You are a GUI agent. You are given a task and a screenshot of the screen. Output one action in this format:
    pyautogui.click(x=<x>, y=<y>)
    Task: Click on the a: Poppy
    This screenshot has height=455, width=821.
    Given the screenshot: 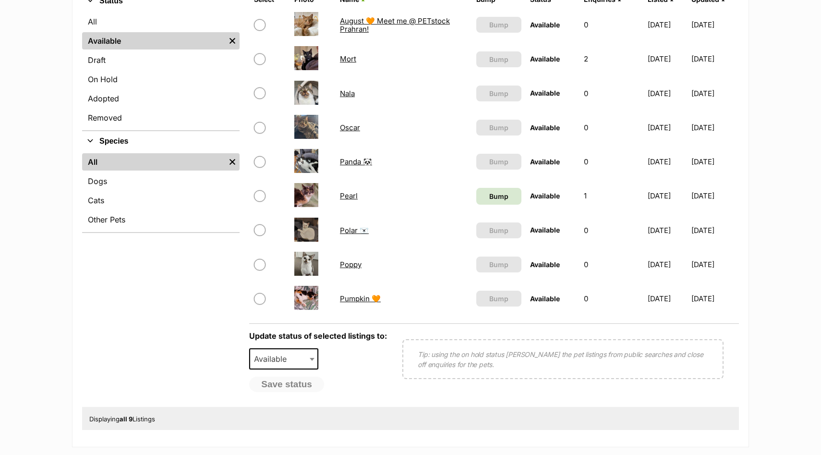 What is the action you would take?
    pyautogui.click(x=351, y=264)
    